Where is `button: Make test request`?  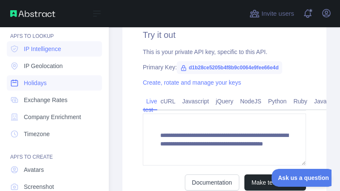 button: Make test request is located at coordinates (275, 183).